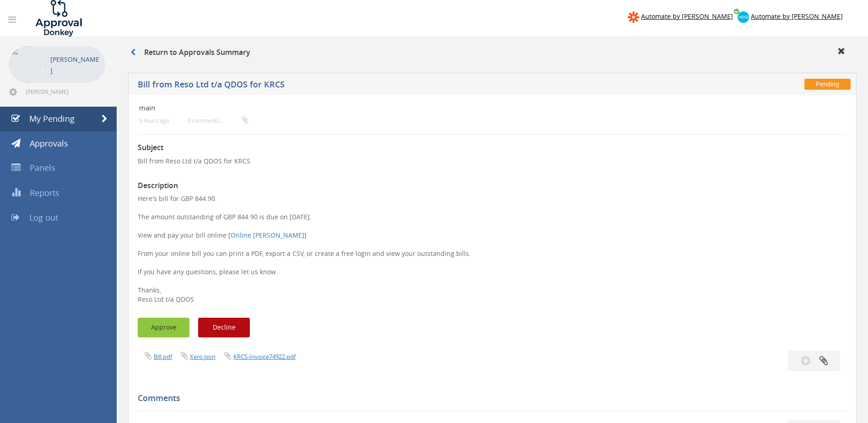 The height and width of the screenshot is (423, 868). What do you see at coordinates (492, 186) in the screenshot?
I see `h3: Description` at bounding box center [492, 186].